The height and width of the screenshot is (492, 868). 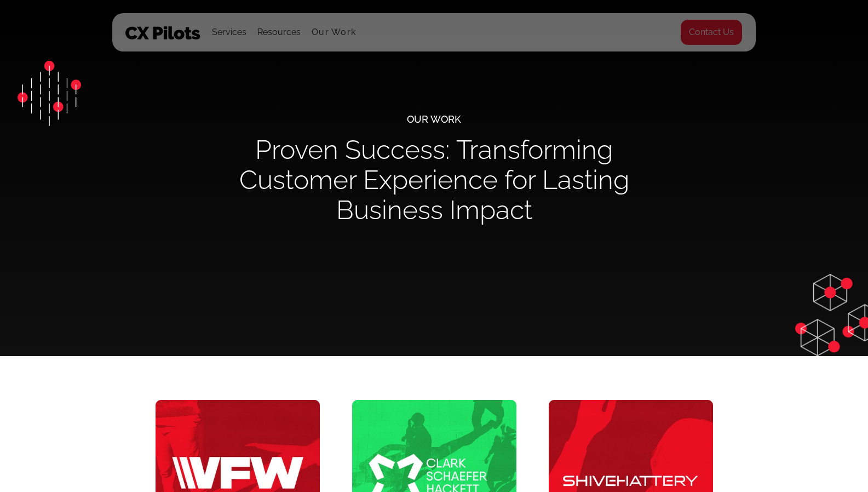 What do you see at coordinates (434, 119) in the screenshot?
I see `div: Our Work` at bounding box center [434, 119].